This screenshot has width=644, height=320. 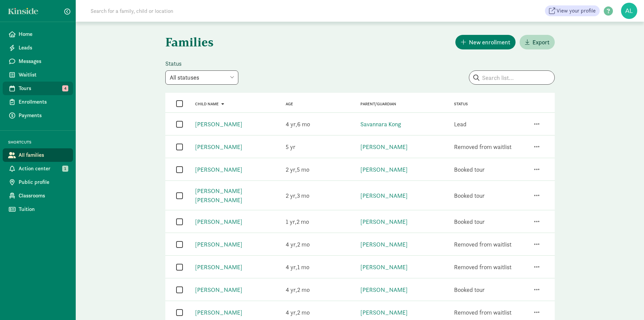 I want to click on a: Payments, so click(x=38, y=115).